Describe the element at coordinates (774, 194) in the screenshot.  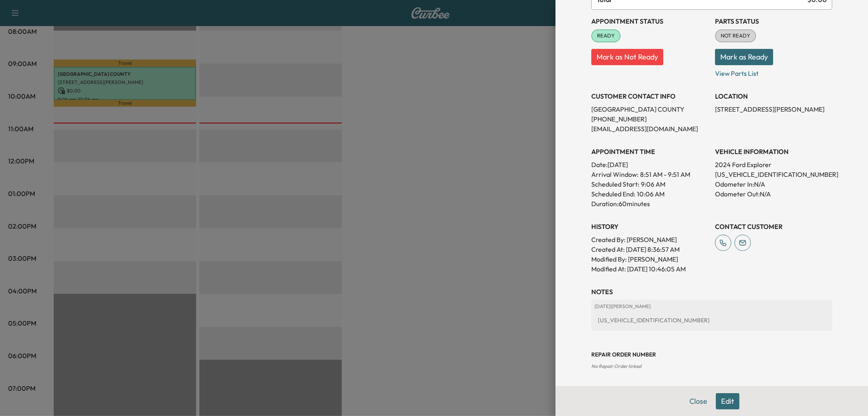
I see `p: Odometer Out: N/A` at that location.